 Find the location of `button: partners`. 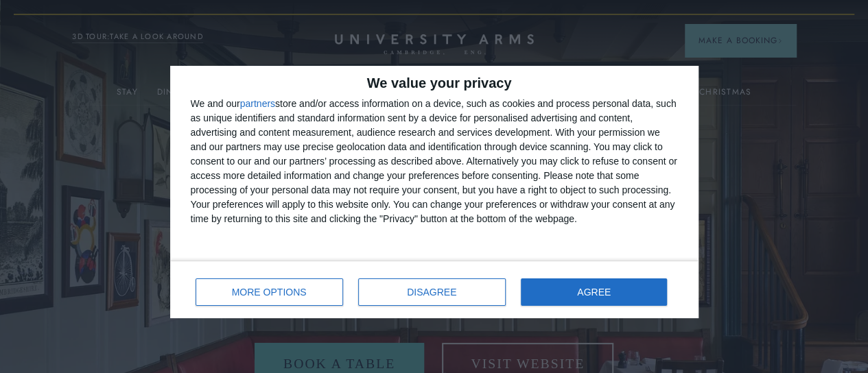

button: partners is located at coordinates (257, 103).